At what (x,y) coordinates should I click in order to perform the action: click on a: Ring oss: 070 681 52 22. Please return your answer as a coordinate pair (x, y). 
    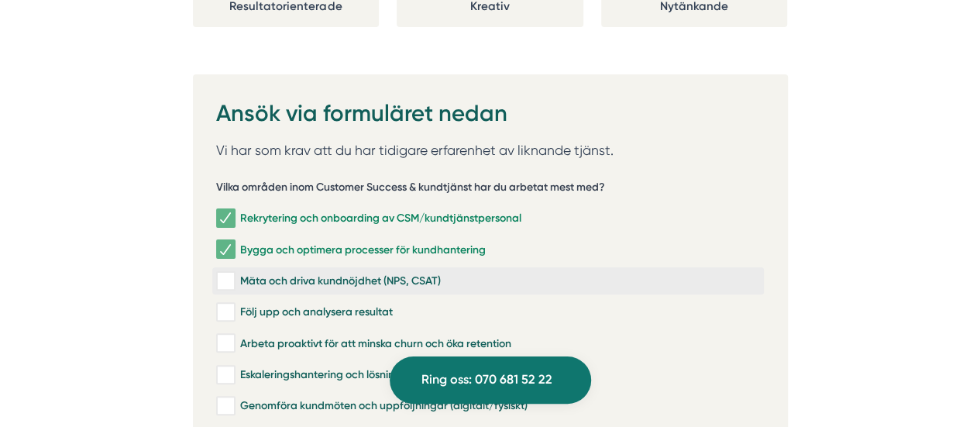
    Looking at the image, I should click on (490, 379).